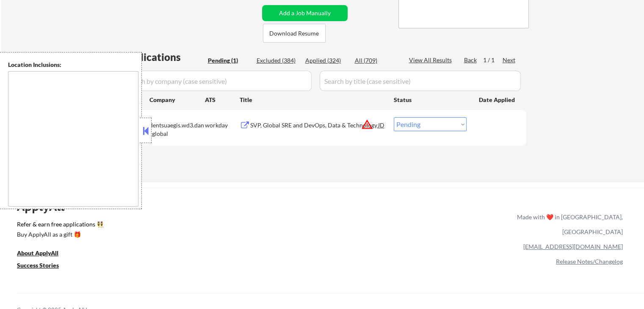 Image resolution: width=644 pixels, height=309 pixels. I want to click on div: Excluded (384), so click(278, 61).